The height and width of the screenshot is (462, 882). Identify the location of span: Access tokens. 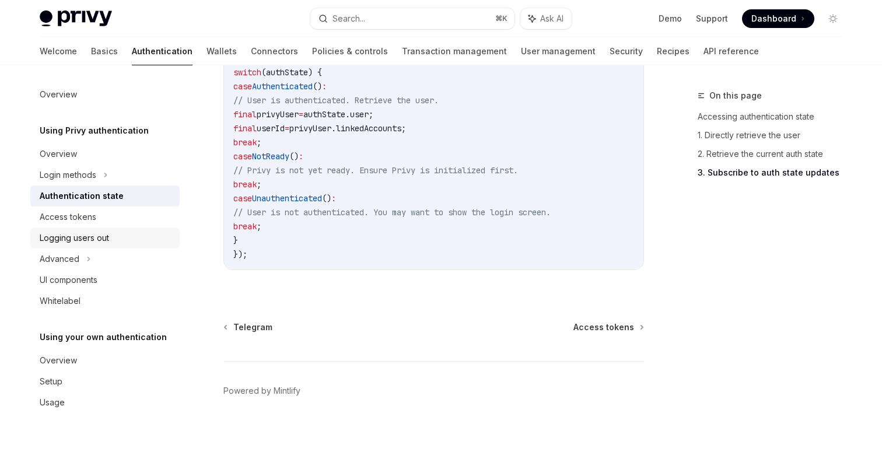
(604, 327).